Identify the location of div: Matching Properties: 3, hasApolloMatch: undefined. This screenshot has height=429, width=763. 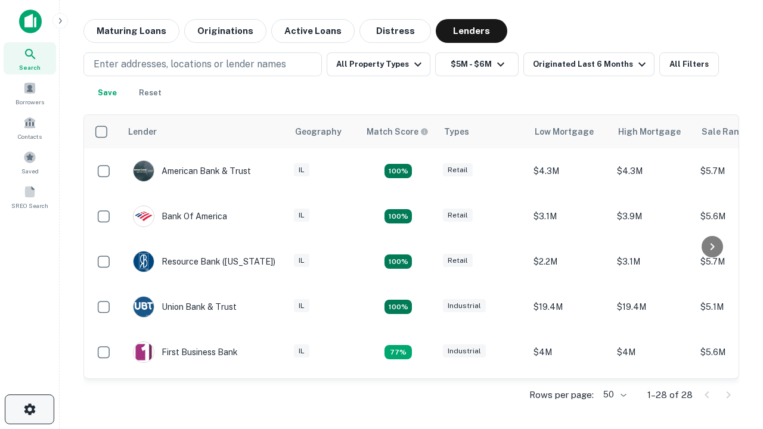
(398, 352).